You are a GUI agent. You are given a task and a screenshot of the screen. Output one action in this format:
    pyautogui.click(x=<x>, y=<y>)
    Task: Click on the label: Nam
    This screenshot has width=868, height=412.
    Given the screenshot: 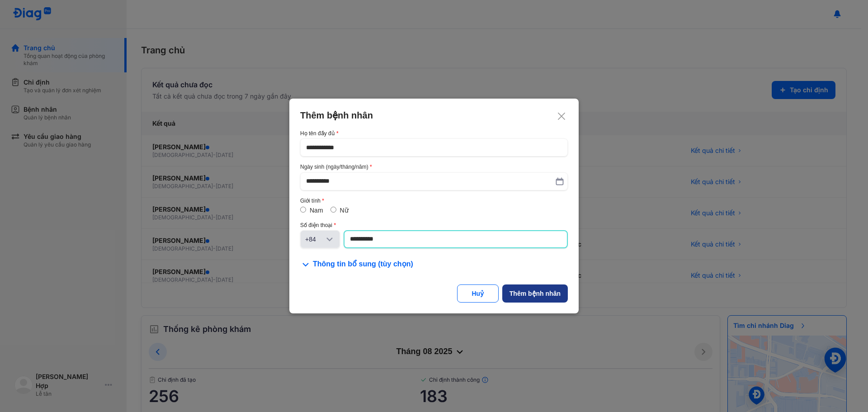 What is the action you would take?
    pyautogui.click(x=317, y=210)
    